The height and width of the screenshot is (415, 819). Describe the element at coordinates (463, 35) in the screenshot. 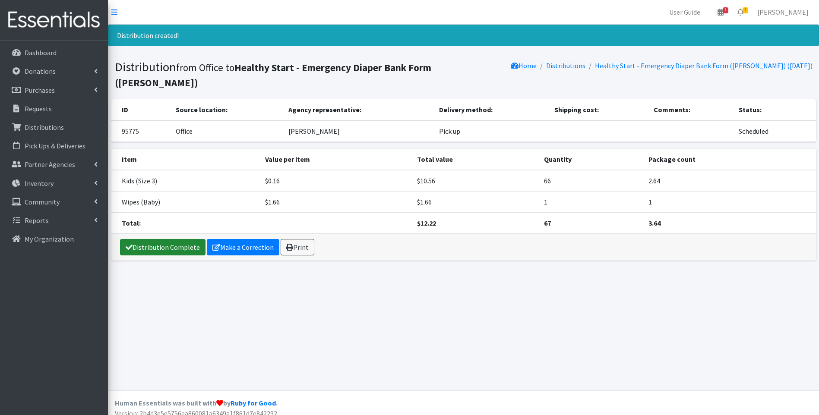

I see `div: Distribution created!` at that location.